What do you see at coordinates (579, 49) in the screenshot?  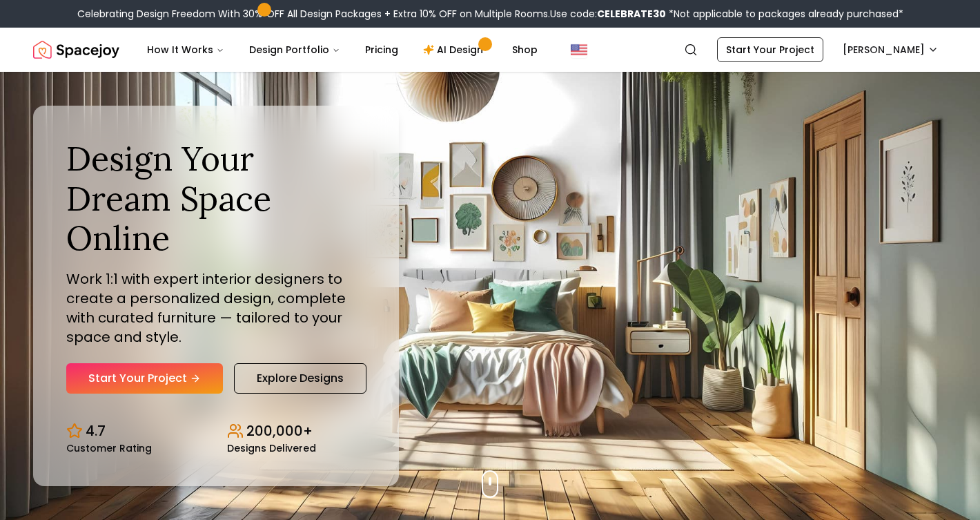 I see `img: United States` at bounding box center [579, 49].